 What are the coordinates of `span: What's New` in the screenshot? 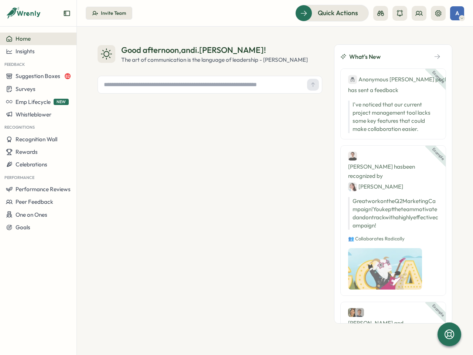 It's located at (365, 57).